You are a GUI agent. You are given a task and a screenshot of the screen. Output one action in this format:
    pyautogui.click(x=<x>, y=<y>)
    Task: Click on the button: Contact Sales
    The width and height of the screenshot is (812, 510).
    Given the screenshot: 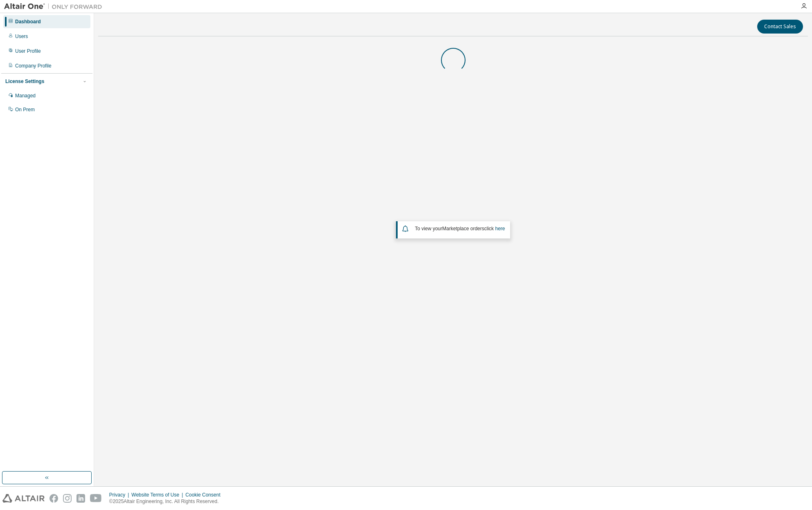 What is the action you would take?
    pyautogui.click(x=780, y=26)
    